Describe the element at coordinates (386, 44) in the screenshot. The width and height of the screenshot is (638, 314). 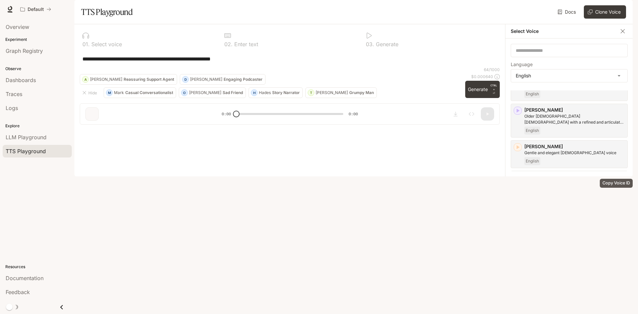
I see `p: Generate` at that location.